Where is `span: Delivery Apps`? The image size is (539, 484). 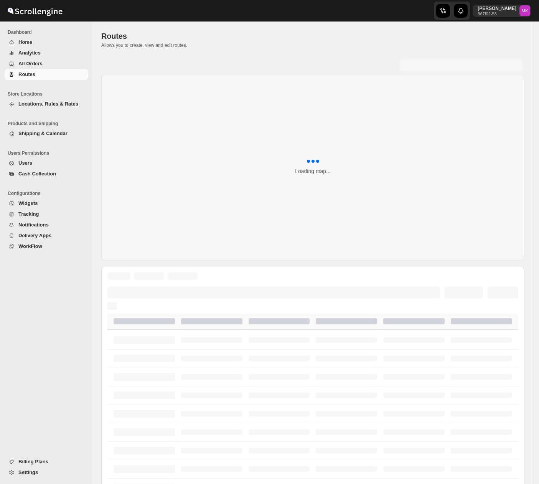
span: Delivery Apps is located at coordinates (35, 235).